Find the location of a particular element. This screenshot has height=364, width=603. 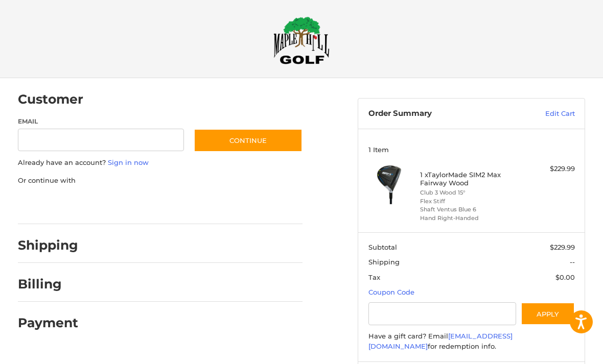

span: $0.00 is located at coordinates (565, 277).